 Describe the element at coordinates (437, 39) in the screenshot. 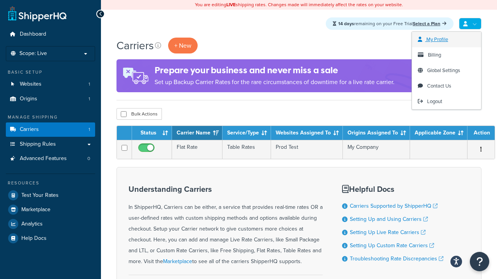

I see `span: My Profile` at that location.